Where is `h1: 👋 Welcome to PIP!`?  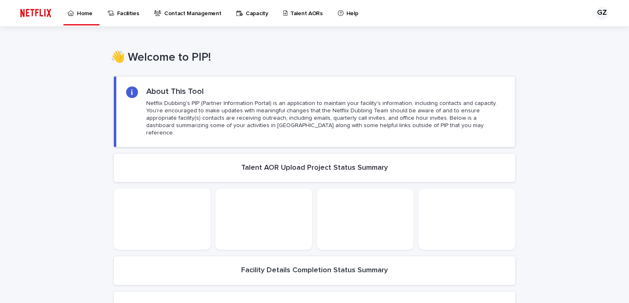
h1: 👋 Welcome to PIP! is located at coordinates (311, 58).